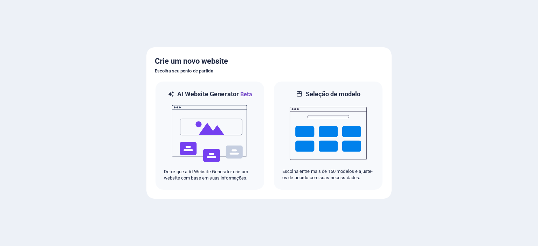  Describe the element at coordinates (269, 61) in the screenshot. I see `h5: Crie um novo website` at that location.